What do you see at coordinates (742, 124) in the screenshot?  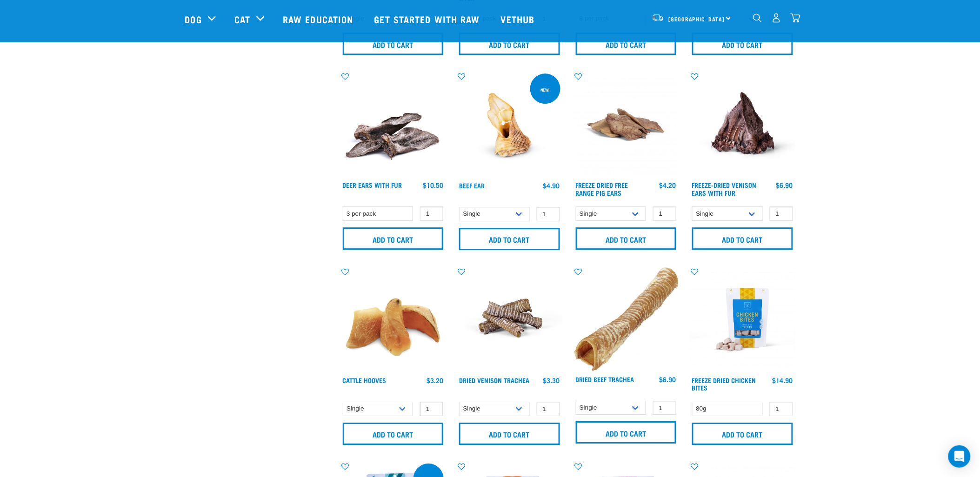 I see `img: Raw Essentials Freeze Dried Deer Ears With Fur` at bounding box center [742, 124].